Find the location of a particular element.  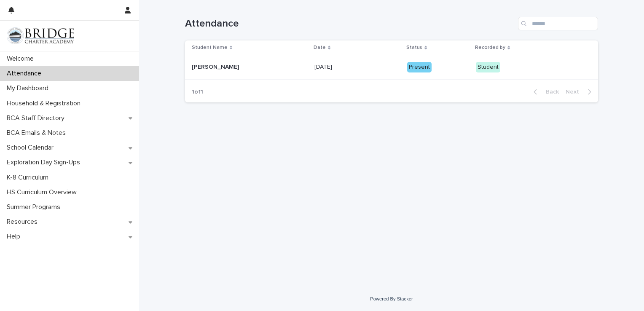

p: My Dashboard is located at coordinates (29, 88).